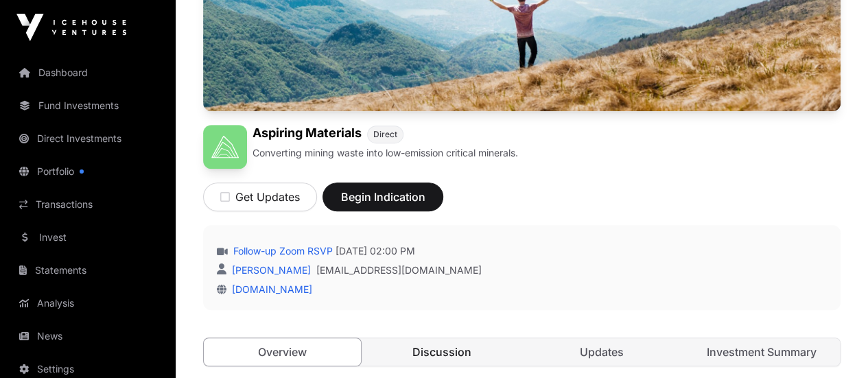 The height and width of the screenshot is (378, 868). I want to click on a: Begin Indication, so click(383, 203).